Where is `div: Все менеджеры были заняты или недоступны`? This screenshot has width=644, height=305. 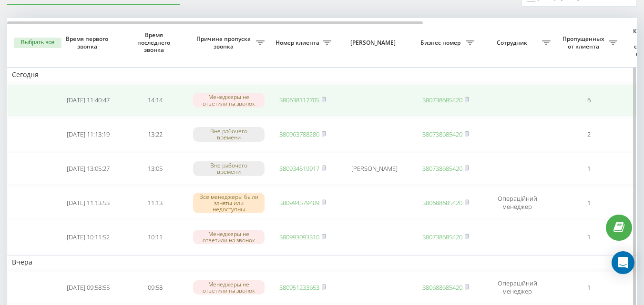 div: Все менеджеры были заняты или недоступны is located at coordinates (229, 204).